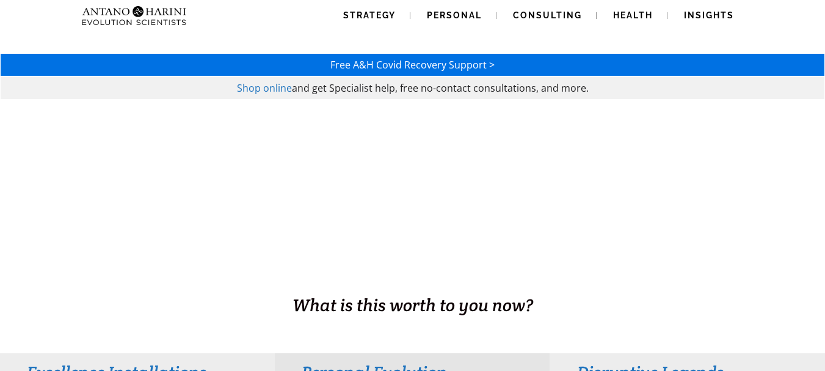  What do you see at coordinates (264, 88) in the screenshot?
I see `a: Shop online` at bounding box center [264, 88].